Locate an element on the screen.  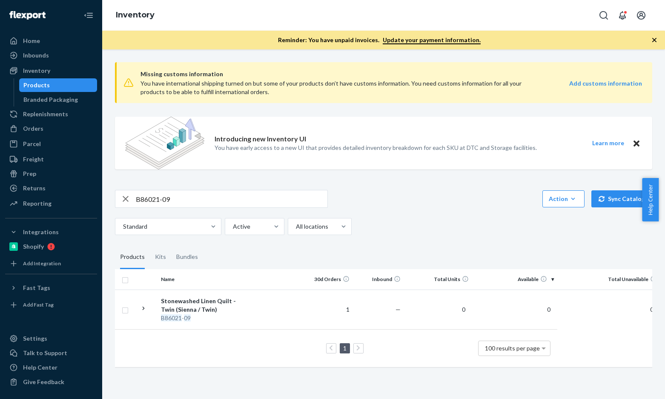
a: Products is located at coordinates (58, 85).